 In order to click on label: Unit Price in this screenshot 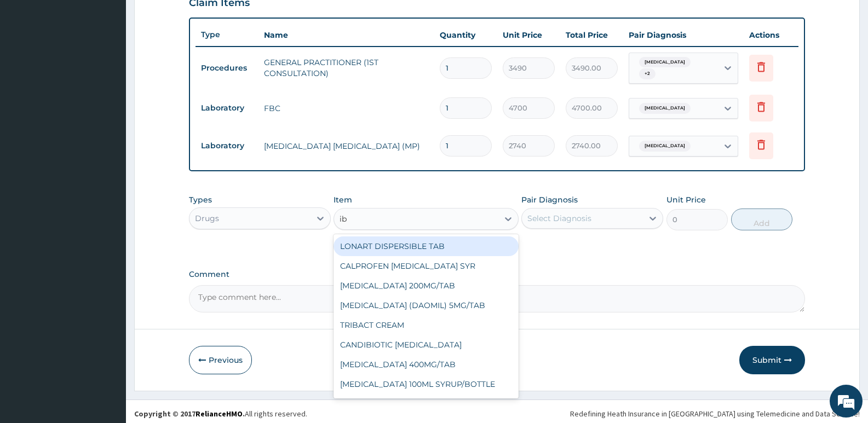, I will do `click(687, 200)`.